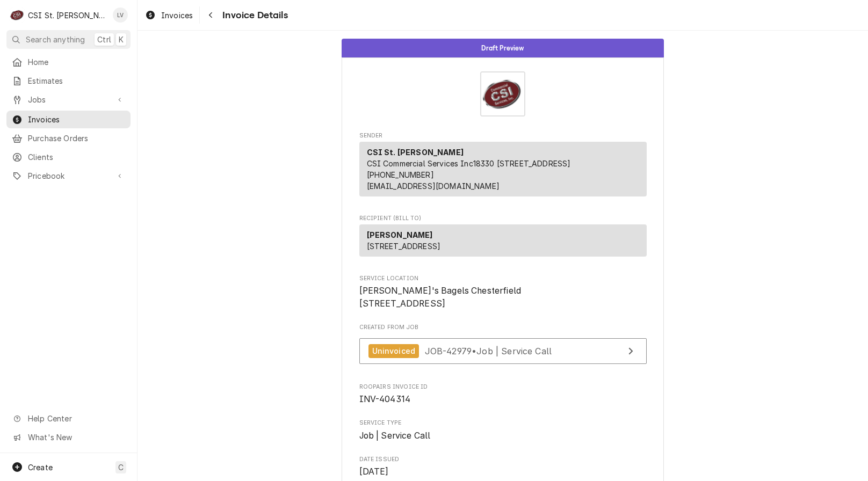 The height and width of the screenshot is (481, 868). I want to click on span: Home, so click(76, 62).